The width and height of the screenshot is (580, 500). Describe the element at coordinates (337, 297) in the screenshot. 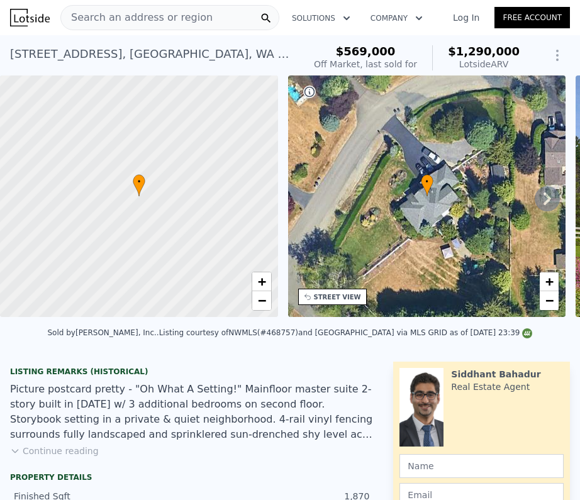

I see `div: STREET VIEW` at that location.